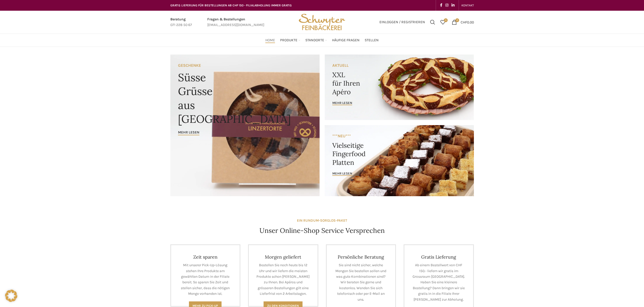  Describe the element at coordinates (372, 40) in the screenshot. I see `span: Stellen` at that location.